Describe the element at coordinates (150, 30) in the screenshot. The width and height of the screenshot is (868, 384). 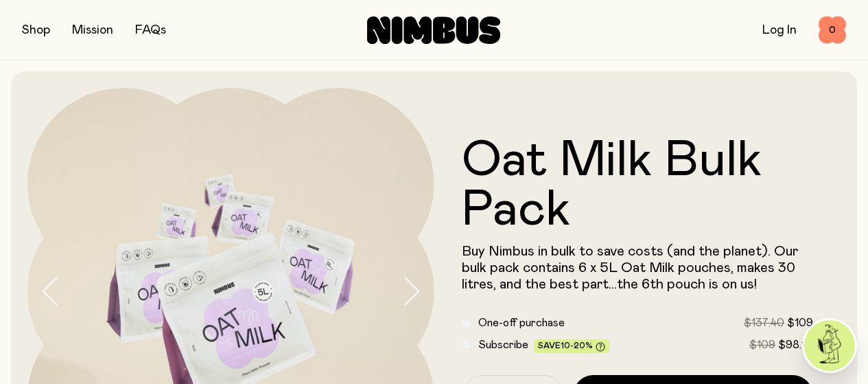
I see `a: FAQs` at that location.